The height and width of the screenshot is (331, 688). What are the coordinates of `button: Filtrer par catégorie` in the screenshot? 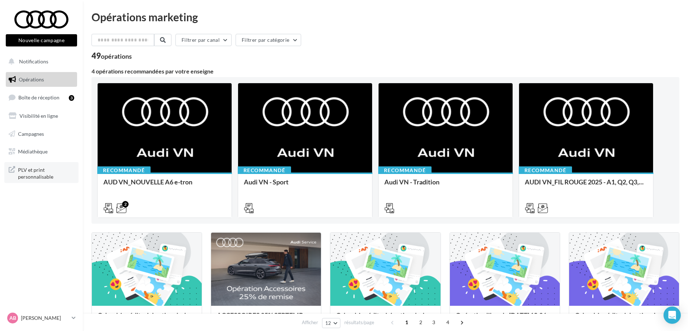 It's located at (268, 40).